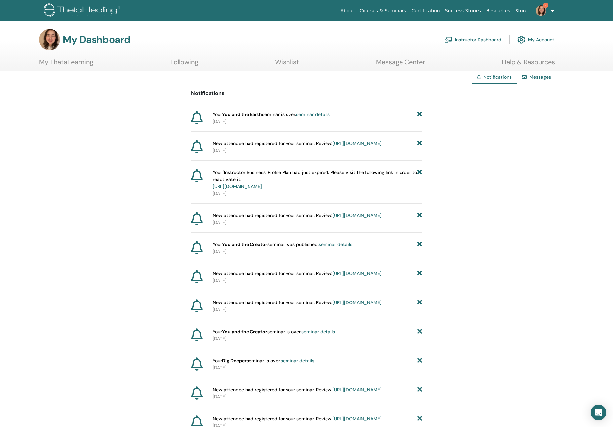 The image size is (613, 427). I want to click on strong: You and the Earth, so click(242, 114).